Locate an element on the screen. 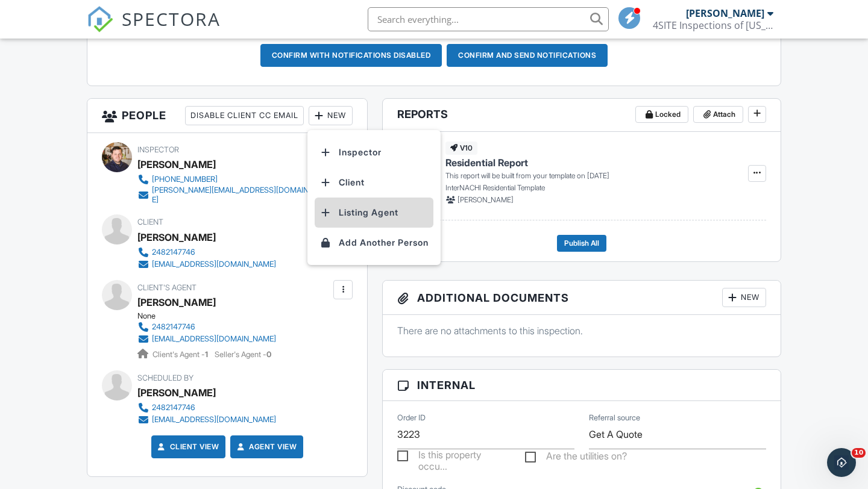 The image size is (868, 489). span: SPECTORA is located at coordinates (172, 18).